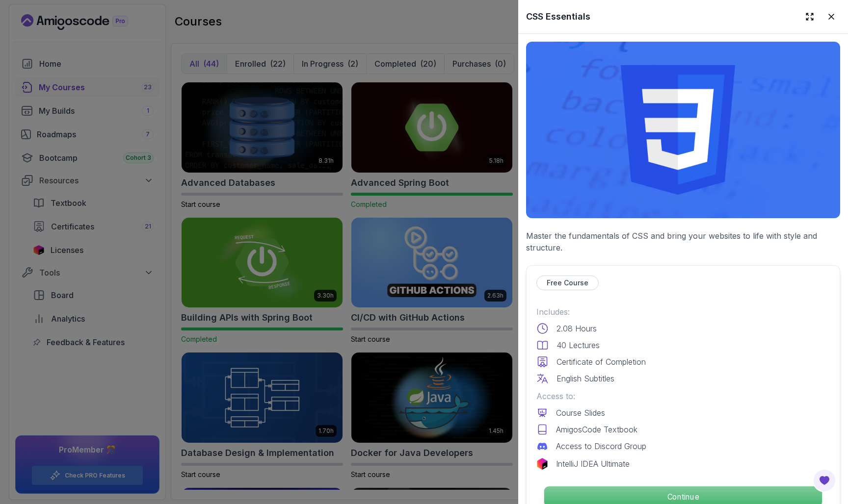  I want to click on p: Course Slides, so click(581, 413).